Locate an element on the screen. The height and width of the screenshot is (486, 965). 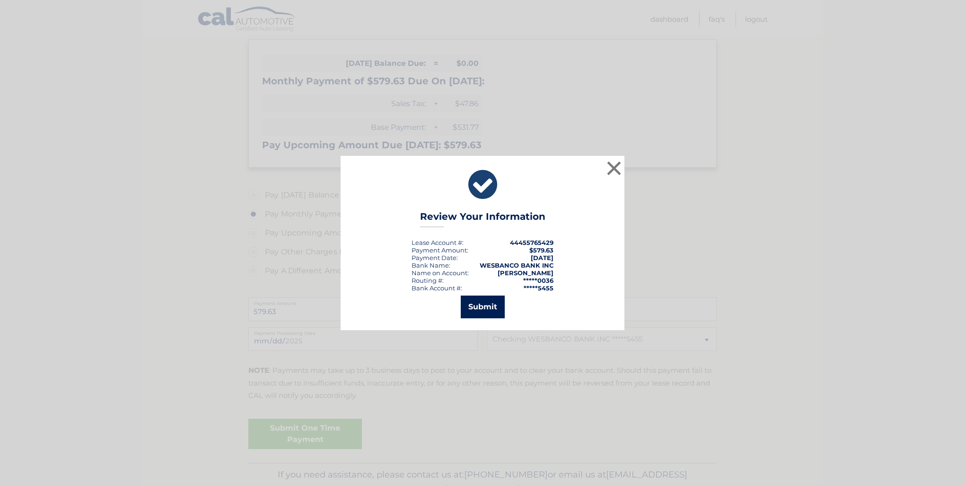
strong: 44455765429 is located at coordinates (532, 242).